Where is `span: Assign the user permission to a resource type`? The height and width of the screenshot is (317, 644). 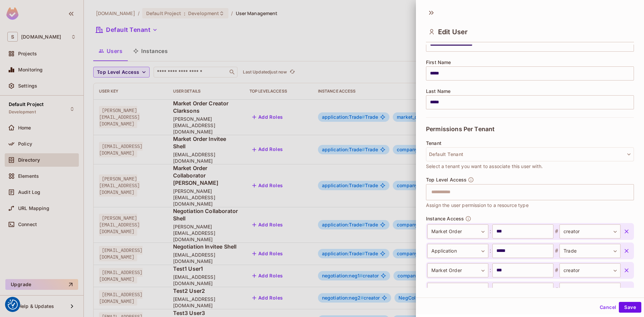 span: Assign the user permission to a resource type is located at coordinates (477, 205).